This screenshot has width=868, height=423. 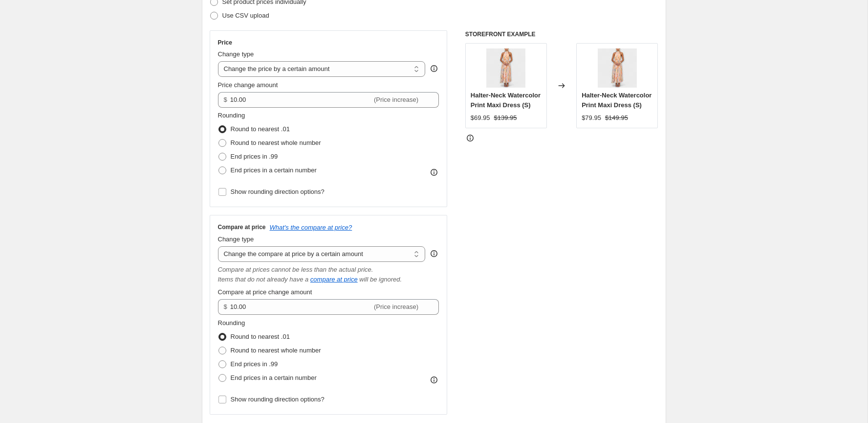 What do you see at coordinates (561, 34) in the screenshot?
I see `h6: STOREFRONT EXAMPLE` at bounding box center [561, 34].